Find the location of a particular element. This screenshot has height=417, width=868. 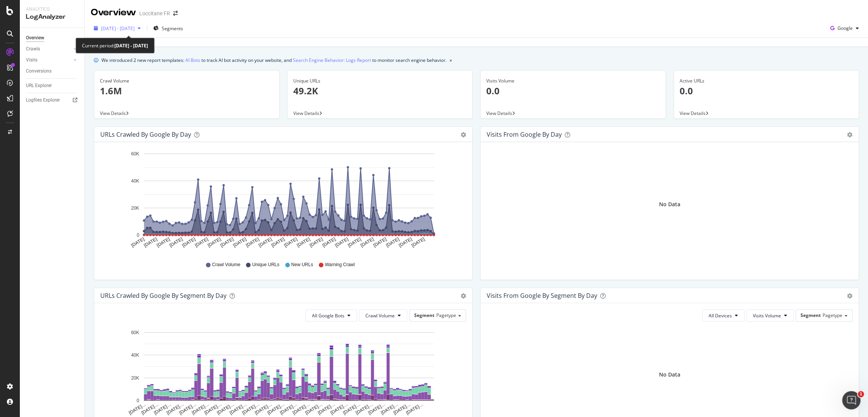

p: 49.2K is located at coordinates (380, 91).